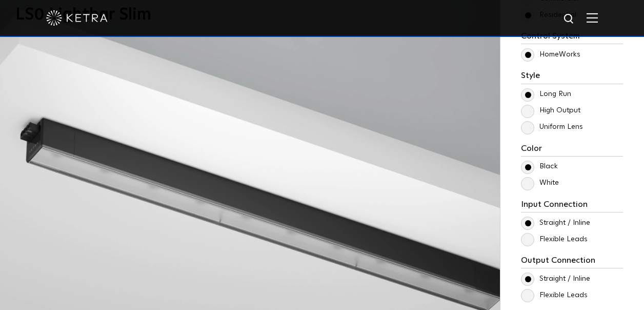  Describe the element at coordinates (572, 262) in the screenshot. I see `h3: Output Connection` at that location.